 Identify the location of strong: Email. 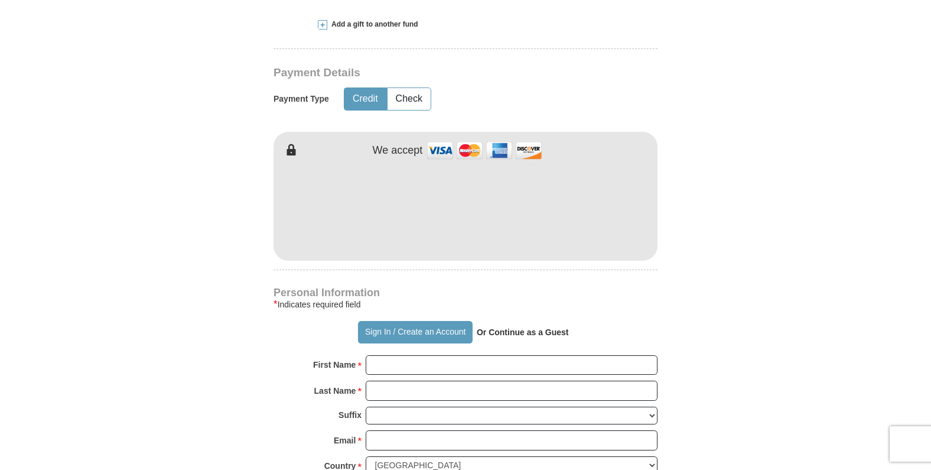
(344, 440).